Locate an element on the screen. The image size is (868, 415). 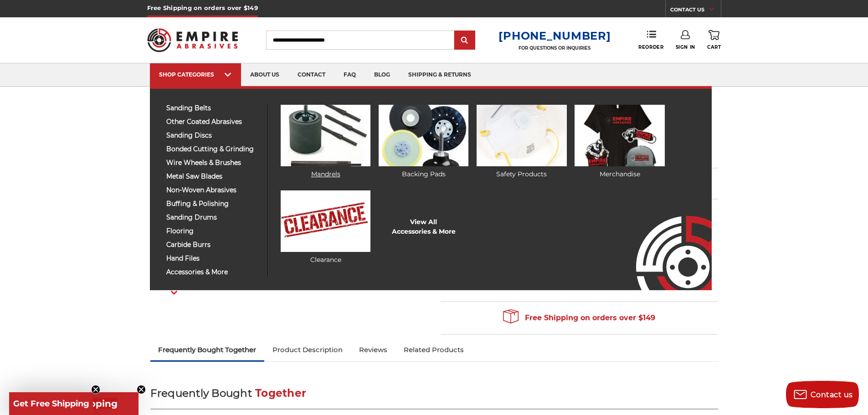
a: Cart is located at coordinates (714, 40).